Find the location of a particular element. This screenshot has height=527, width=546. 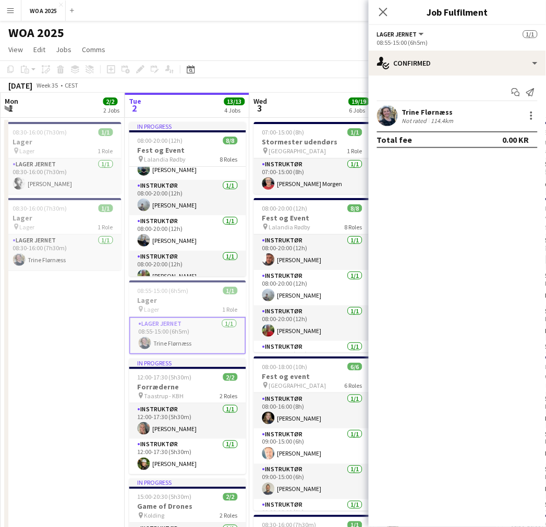

app-card-role: Instruktør1/108:00-20:00 (12h) is located at coordinates (312, 359).